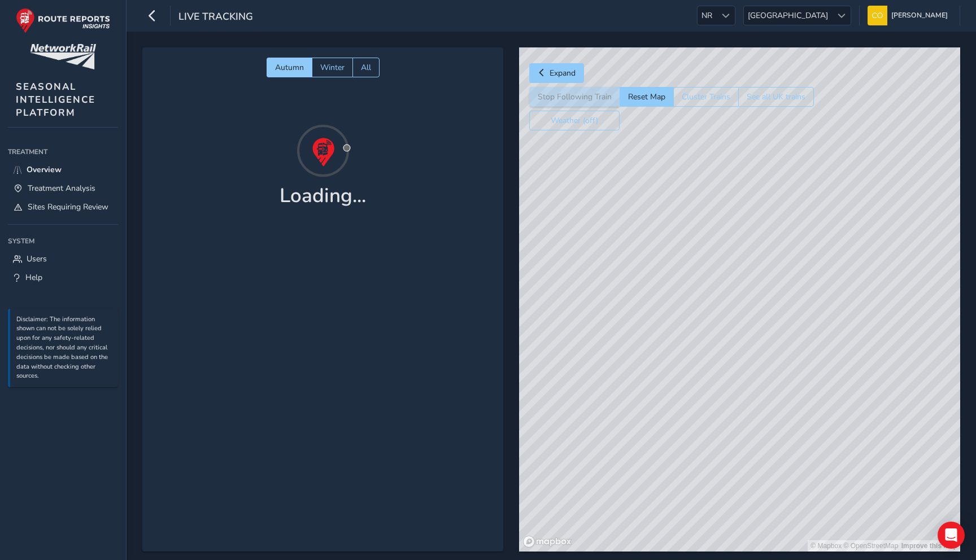 This screenshot has width=976, height=560. Describe the element at coordinates (556, 73) in the screenshot. I see `button: Expand` at that location.